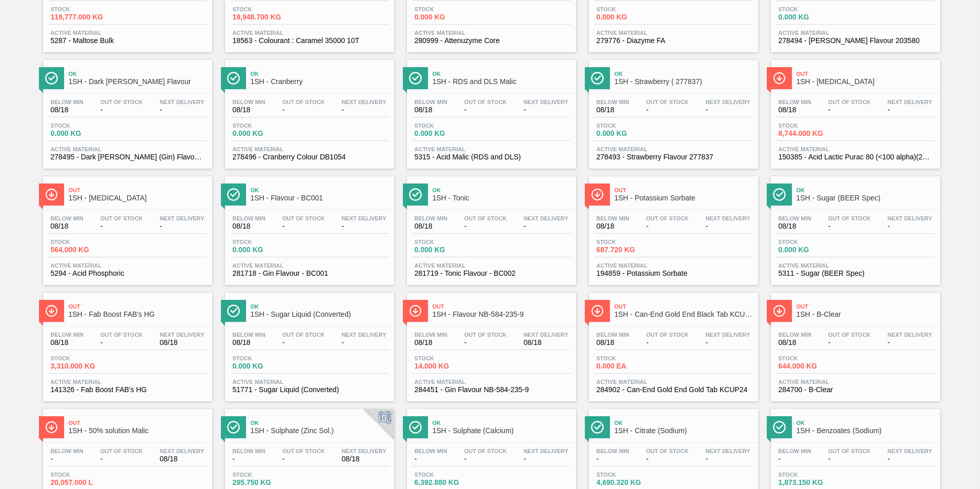  Describe the element at coordinates (674, 390) in the screenshot. I see `span: 284902 - Can-End Gold End Gold Tab KCUP24` at that location.